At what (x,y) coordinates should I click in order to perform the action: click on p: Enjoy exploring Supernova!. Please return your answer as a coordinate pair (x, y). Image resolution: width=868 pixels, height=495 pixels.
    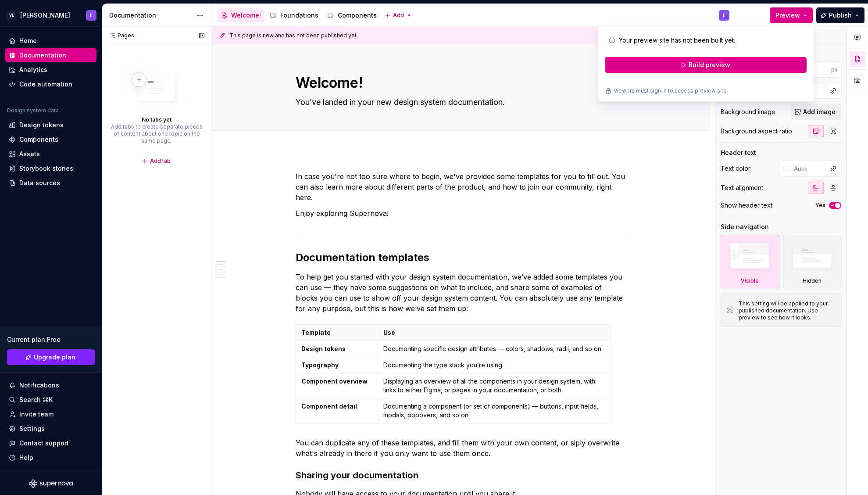
    Looking at the image, I should click on (461, 213).